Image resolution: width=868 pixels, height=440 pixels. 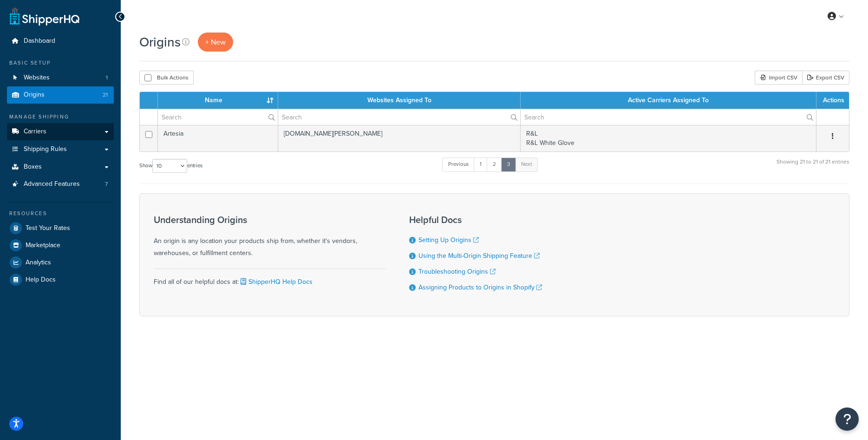 What do you see at coordinates (270, 237) in the screenshot?
I see `div: An origin is any location your products ship from, whether it's vendors, warehouses, or fulfillme...` at bounding box center [270, 237].